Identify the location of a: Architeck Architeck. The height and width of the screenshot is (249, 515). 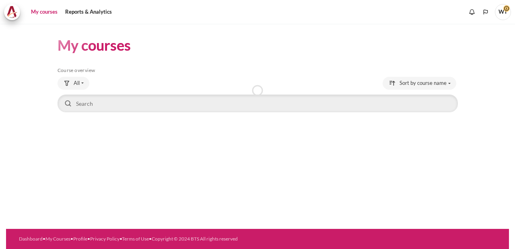
(14, 12).